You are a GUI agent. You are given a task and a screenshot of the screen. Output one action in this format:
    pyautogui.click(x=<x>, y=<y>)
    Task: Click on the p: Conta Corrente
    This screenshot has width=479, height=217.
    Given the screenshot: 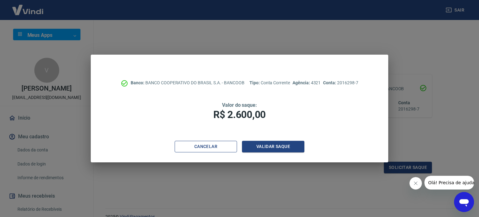 What is the action you would take?
    pyautogui.click(x=270, y=83)
    